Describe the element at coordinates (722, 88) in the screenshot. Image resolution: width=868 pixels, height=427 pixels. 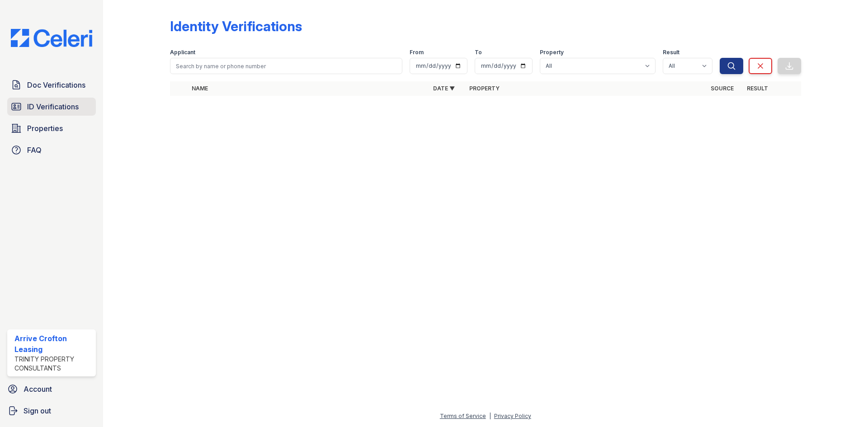
I see `a: Source` at that location.